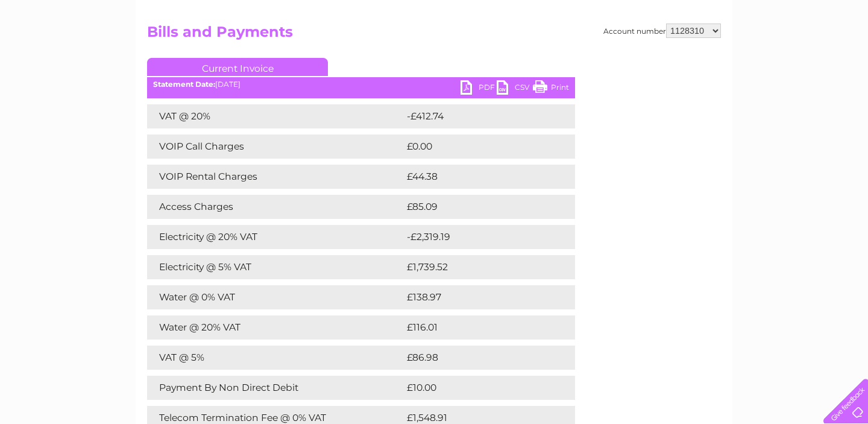  I want to click on a: Current Invoice, so click(237, 67).